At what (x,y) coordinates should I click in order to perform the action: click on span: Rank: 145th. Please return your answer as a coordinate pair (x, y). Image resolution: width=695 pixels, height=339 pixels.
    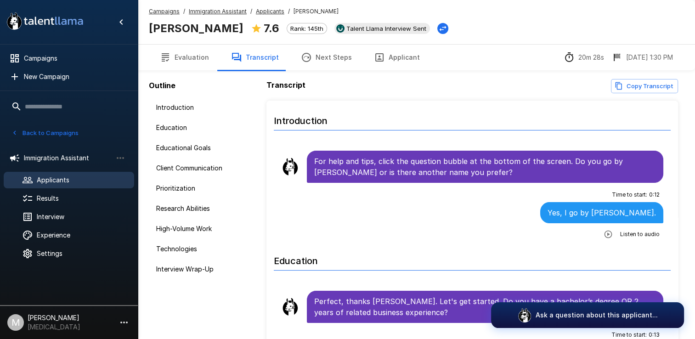
    Looking at the image, I should click on (307, 28).